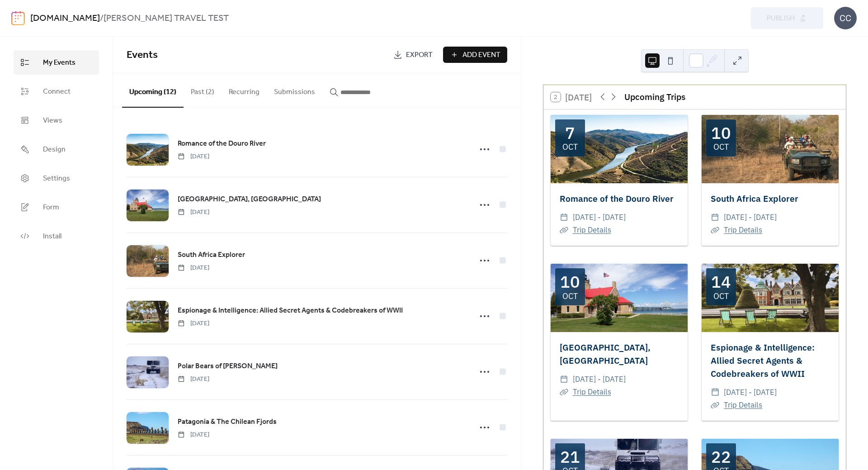 Image resolution: width=868 pixels, height=470 pixels. Describe the element at coordinates (475, 55) in the screenshot. I see `button: Add Event` at that location.